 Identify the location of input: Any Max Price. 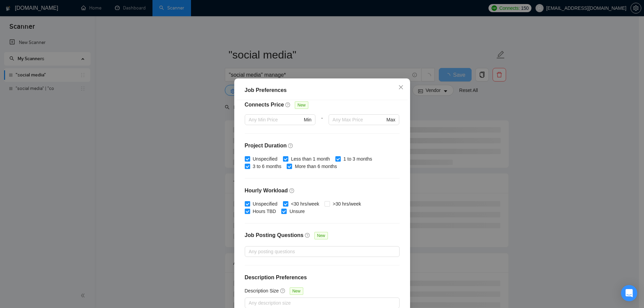
(359, 120).